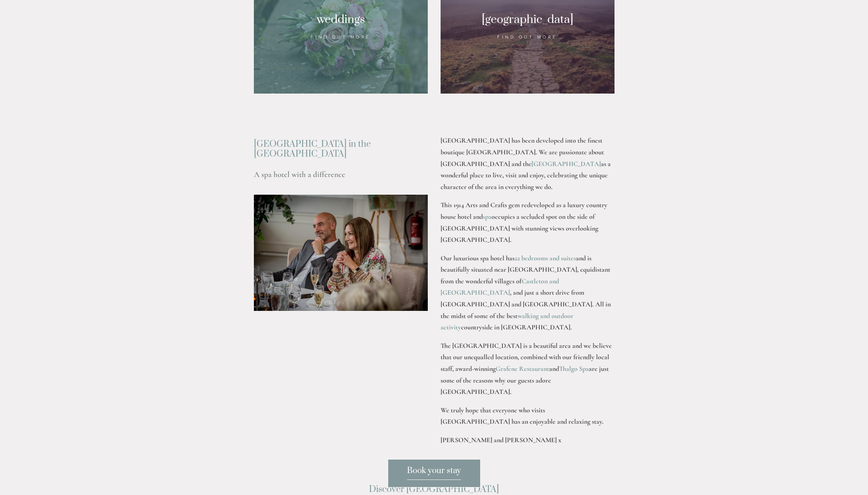 The width and height of the screenshot is (868, 495). Describe the element at coordinates (434, 473) in the screenshot. I see `a: Book your stay` at that location.